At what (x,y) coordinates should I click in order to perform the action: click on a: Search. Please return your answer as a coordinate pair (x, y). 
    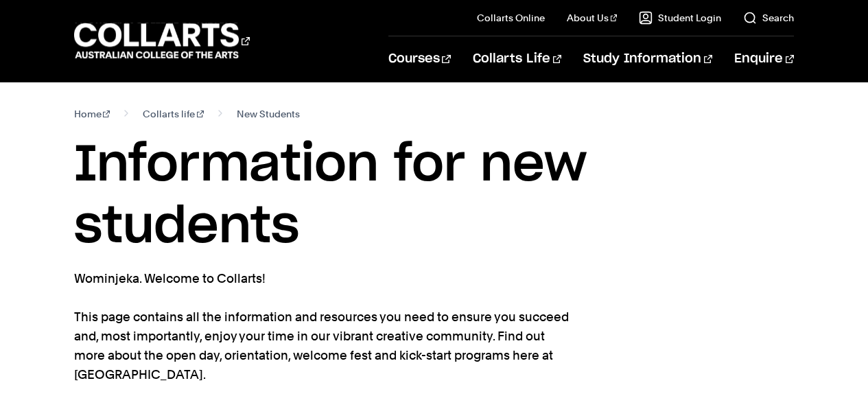
    Looking at the image, I should click on (768, 18).